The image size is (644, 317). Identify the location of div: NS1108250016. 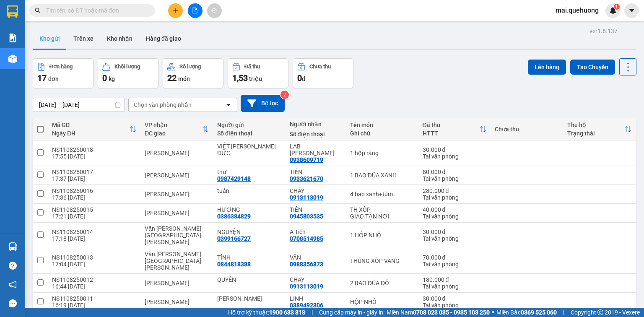
(94, 191).